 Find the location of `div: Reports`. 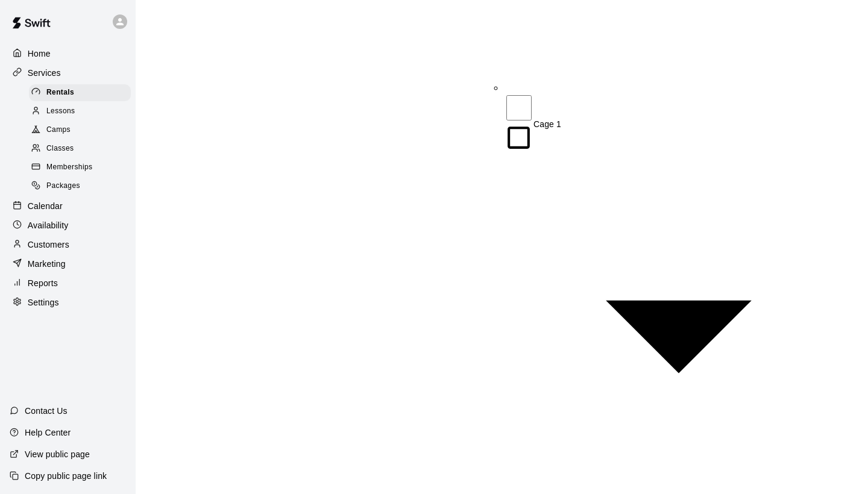

div: Reports is located at coordinates (67, 283).